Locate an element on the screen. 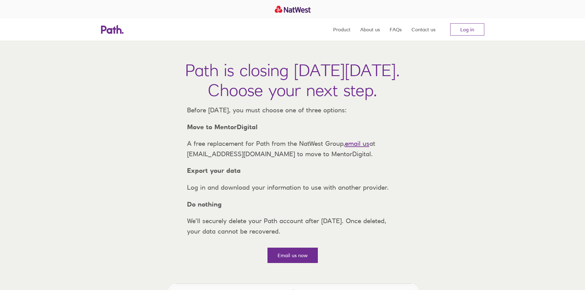 Image resolution: width=585 pixels, height=290 pixels. a: Product is located at coordinates (342, 29).